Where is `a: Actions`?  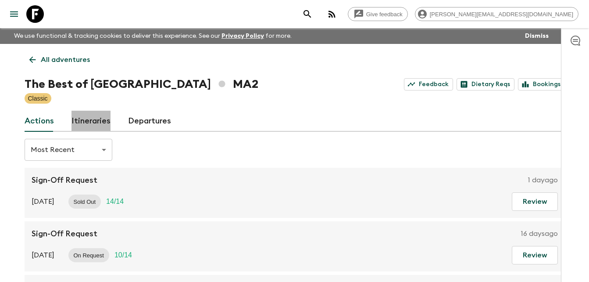
a: Actions is located at coordinates (39, 121).